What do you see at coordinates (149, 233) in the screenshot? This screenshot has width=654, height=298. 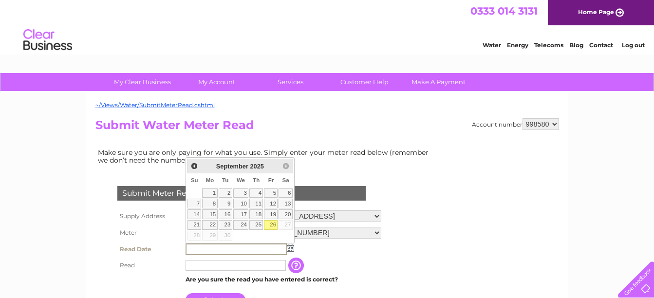 I see `th: Meter` at bounding box center [149, 233].